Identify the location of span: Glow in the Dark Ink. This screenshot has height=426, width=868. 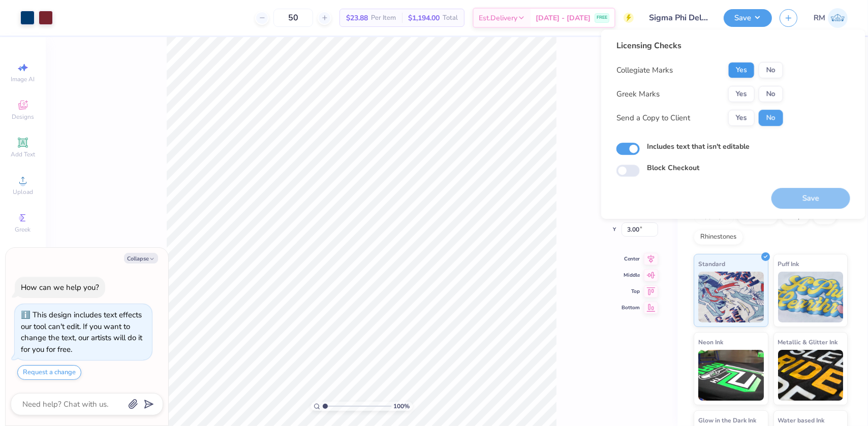
(727, 421).